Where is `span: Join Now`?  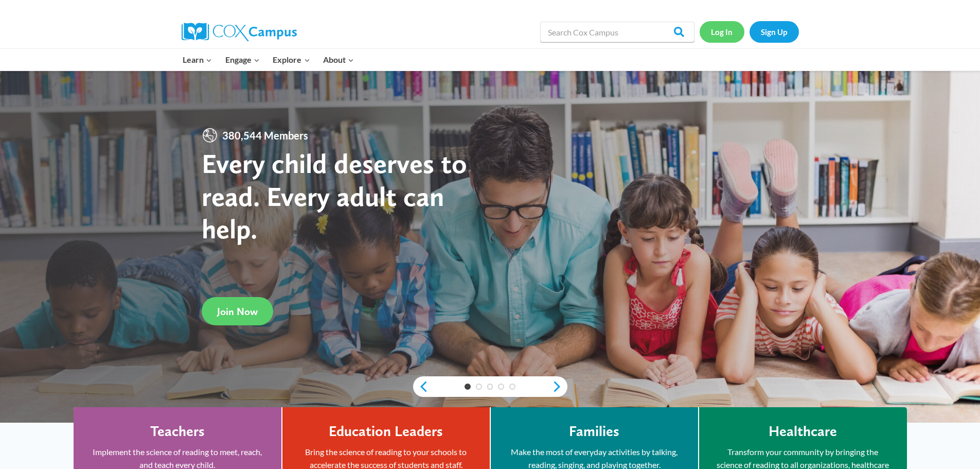
span: Join Now is located at coordinates (238, 311).